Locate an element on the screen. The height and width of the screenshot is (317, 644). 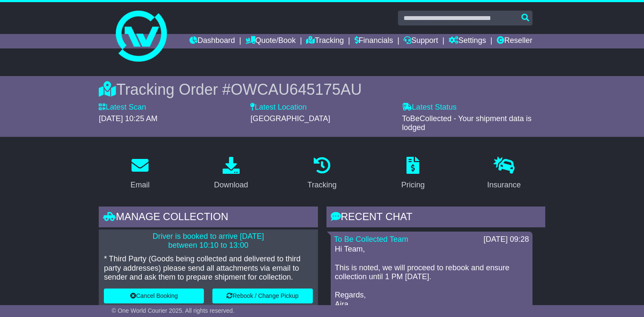
a: Download is located at coordinates (231, 174).